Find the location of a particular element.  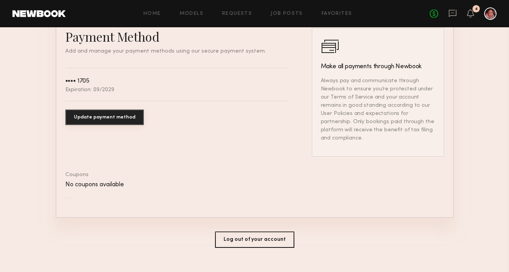

a: Job Posts is located at coordinates (287, 14).